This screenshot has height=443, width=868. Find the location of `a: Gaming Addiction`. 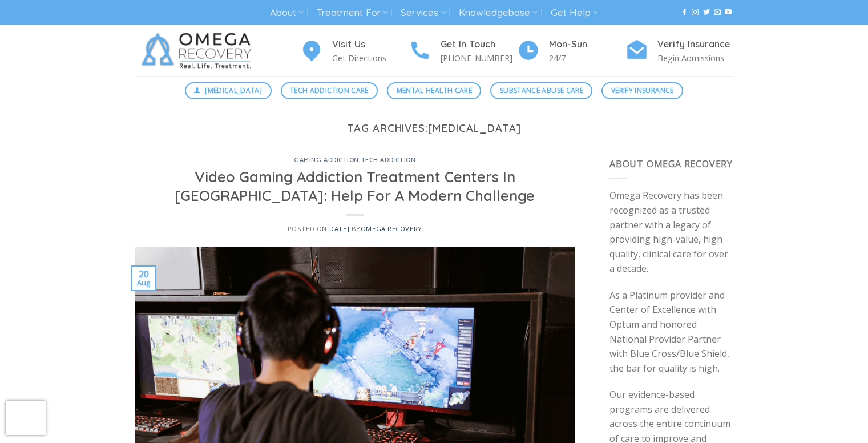

a: Gaming Addiction is located at coordinates (326, 160).